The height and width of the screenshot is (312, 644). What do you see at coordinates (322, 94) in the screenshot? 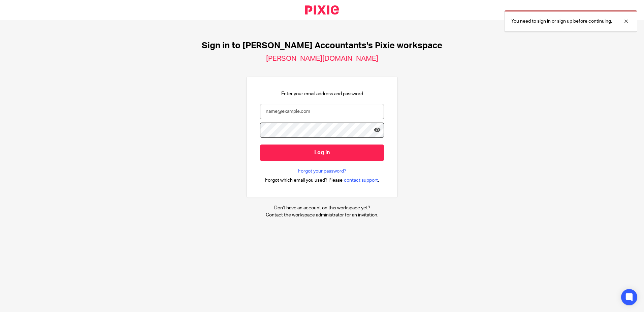
I see `p: Enter your email address and password` at bounding box center [322, 94].